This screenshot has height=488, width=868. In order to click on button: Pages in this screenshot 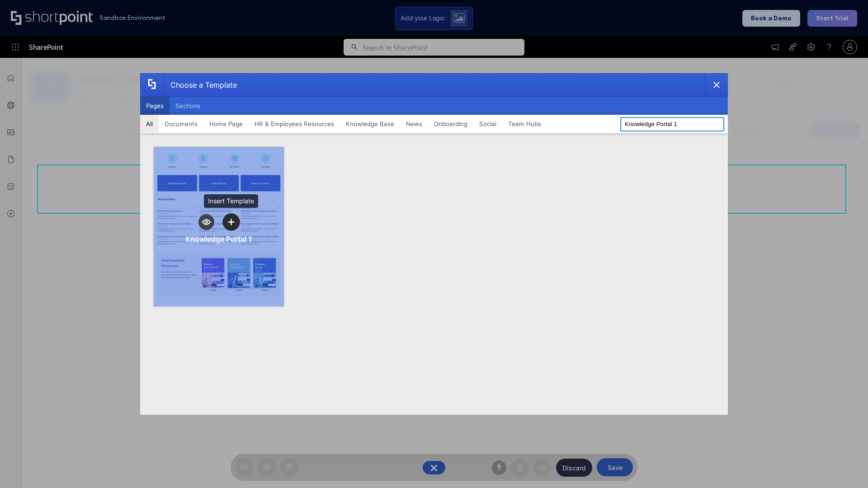, I will do `click(155, 105)`.